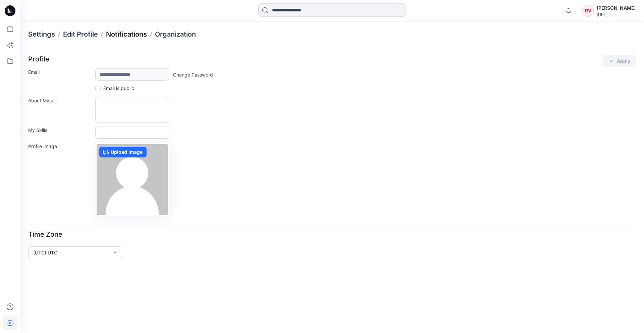  What do you see at coordinates (60, 109) in the screenshot?
I see `label: About Myself` at bounding box center [60, 109].